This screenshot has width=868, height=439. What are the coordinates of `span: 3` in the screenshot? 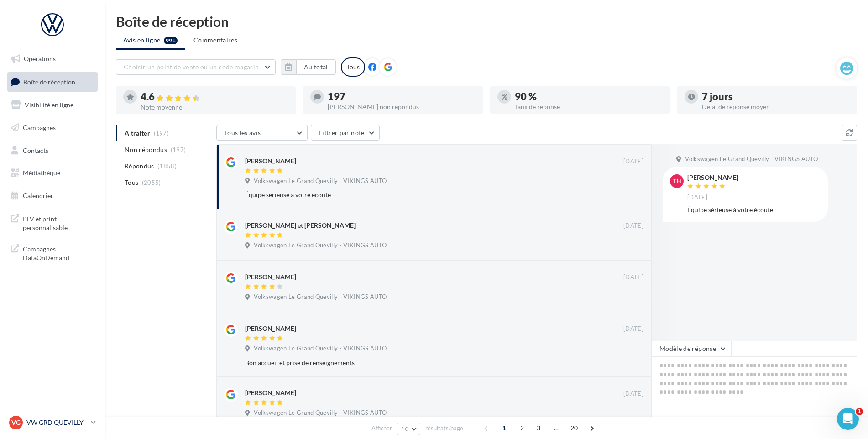 It's located at (539, 428).